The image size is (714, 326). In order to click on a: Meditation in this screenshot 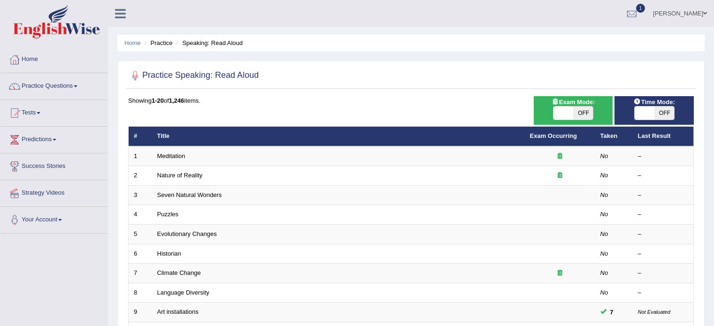, I will do `click(171, 156)`.